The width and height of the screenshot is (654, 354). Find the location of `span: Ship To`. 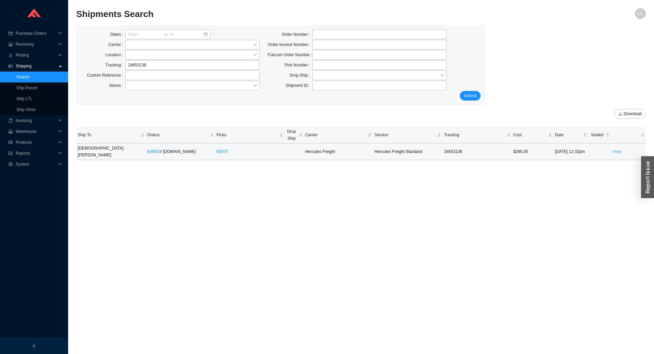

span: Ship To is located at coordinates (108, 135).